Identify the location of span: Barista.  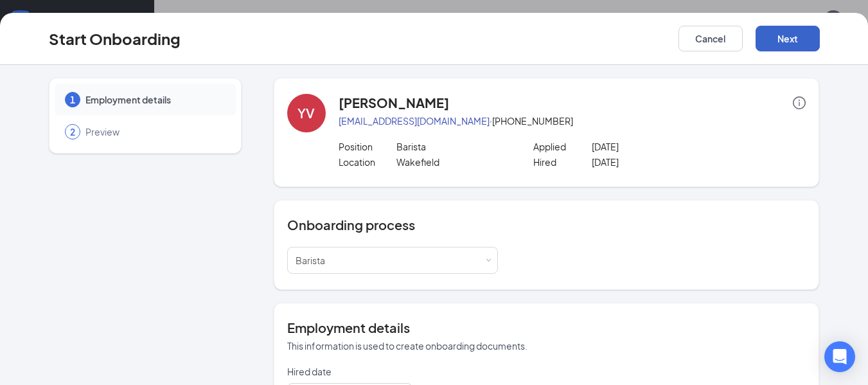
(310, 261).